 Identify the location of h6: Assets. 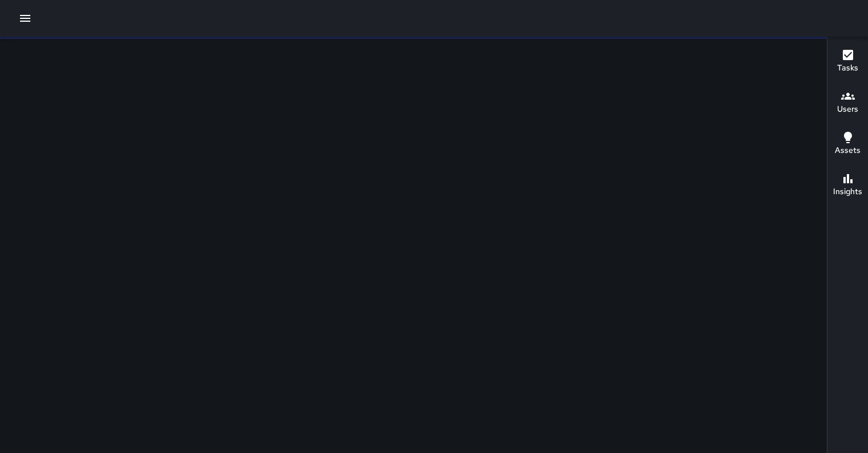
(847, 151).